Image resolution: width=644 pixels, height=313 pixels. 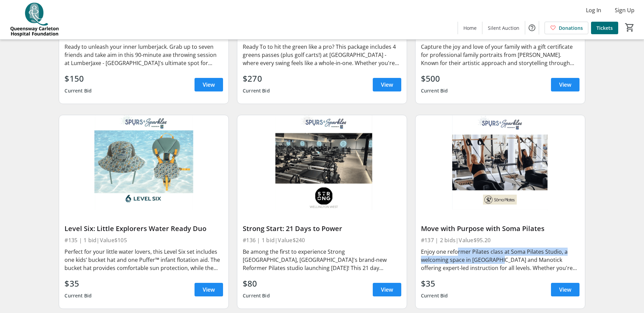 I want to click on span: Tickets, so click(x=605, y=28).